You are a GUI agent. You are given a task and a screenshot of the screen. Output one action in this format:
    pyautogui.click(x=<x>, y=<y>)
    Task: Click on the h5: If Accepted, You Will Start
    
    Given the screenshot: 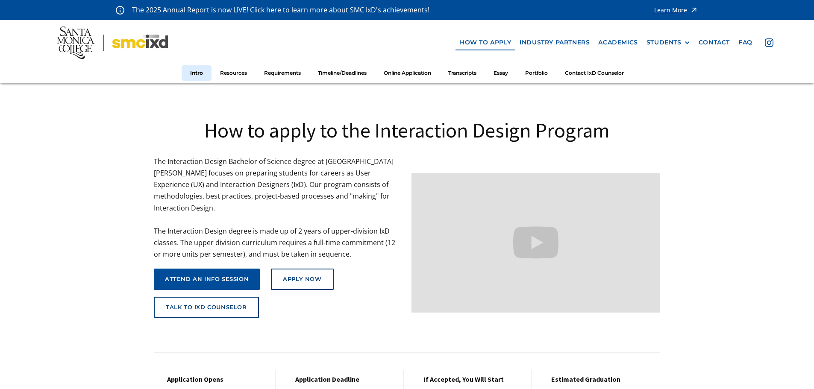 What is the action you would take?
    pyautogui.click(x=473, y=379)
    